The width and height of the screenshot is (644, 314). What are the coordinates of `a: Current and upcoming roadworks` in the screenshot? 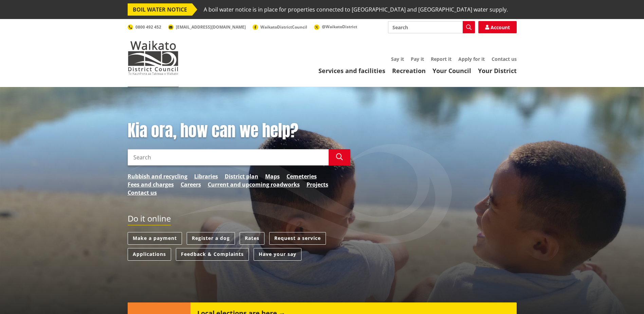 It's located at (254, 184).